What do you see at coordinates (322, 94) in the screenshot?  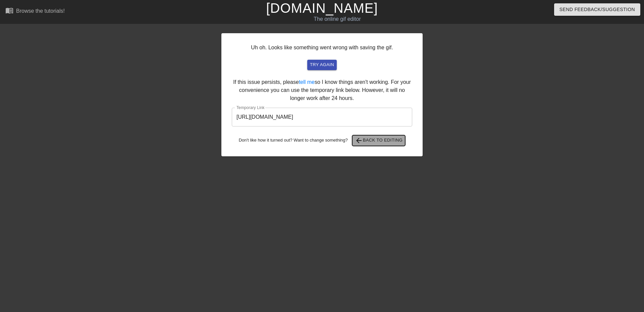 I see `div: Uh oh. Looks like something went wrong with saving the gif. If this issue persists, please so I k...` at bounding box center [322, 94].